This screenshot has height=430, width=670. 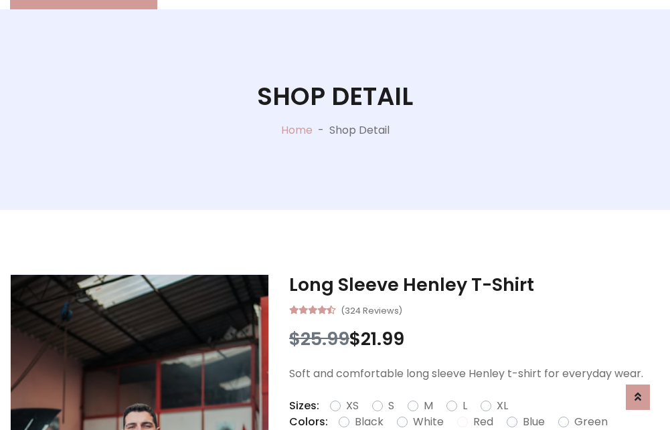 What do you see at coordinates (475, 285) in the screenshot?
I see `h3: Long Sleeve Henley T-Shirt` at bounding box center [475, 285].